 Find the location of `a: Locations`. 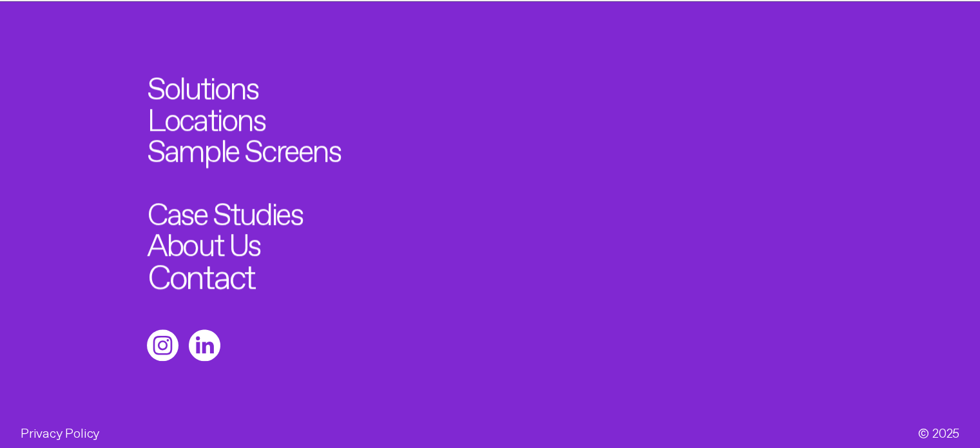

a: Locations is located at coordinates (205, 115).